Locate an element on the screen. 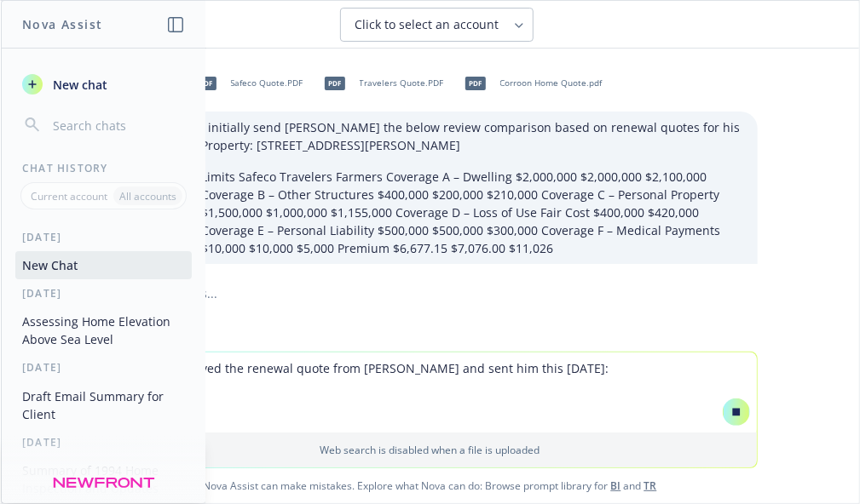  p: Current account is located at coordinates (69, 196).